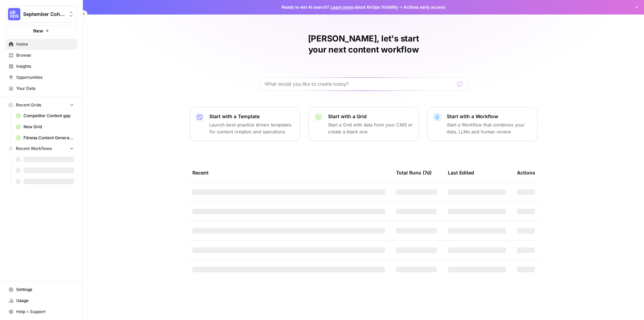 Image resolution: width=644 pixels, height=320 pixels. I want to click on a: Your Data, so click(41, 88).